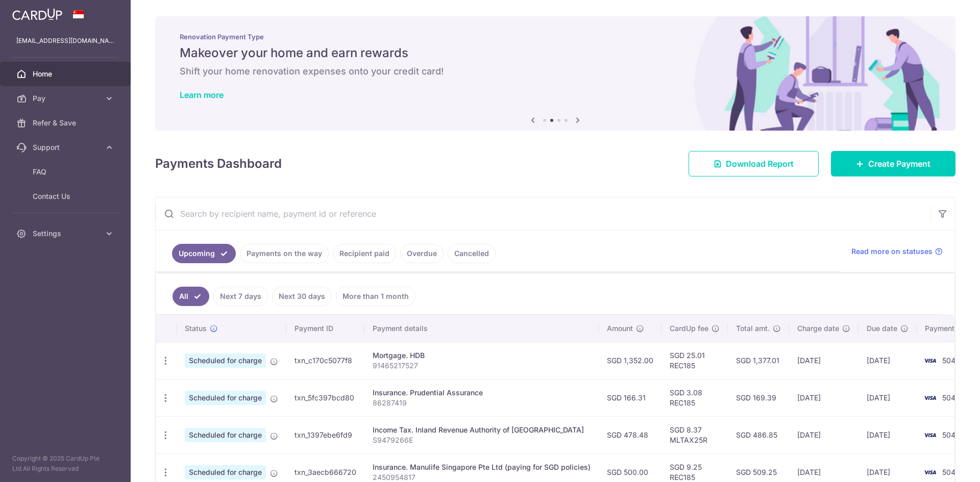  I want to click on span: Amount, so click(620, 328).